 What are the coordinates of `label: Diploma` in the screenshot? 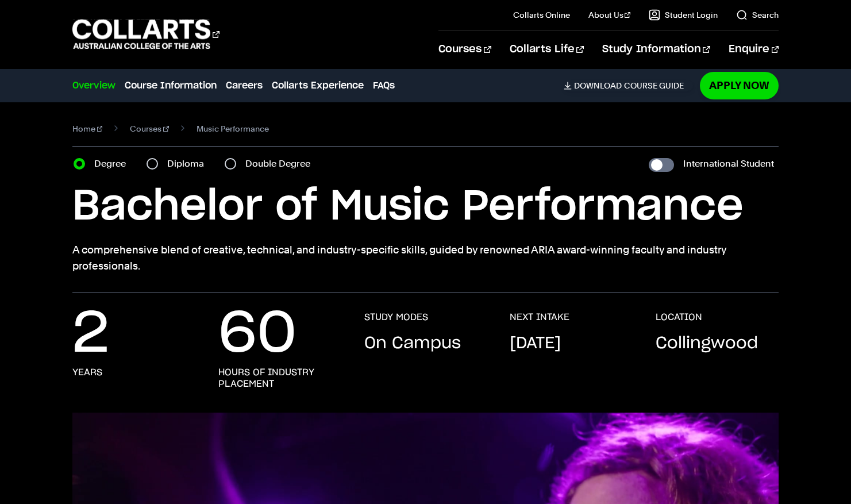 It's located at (189, 164).